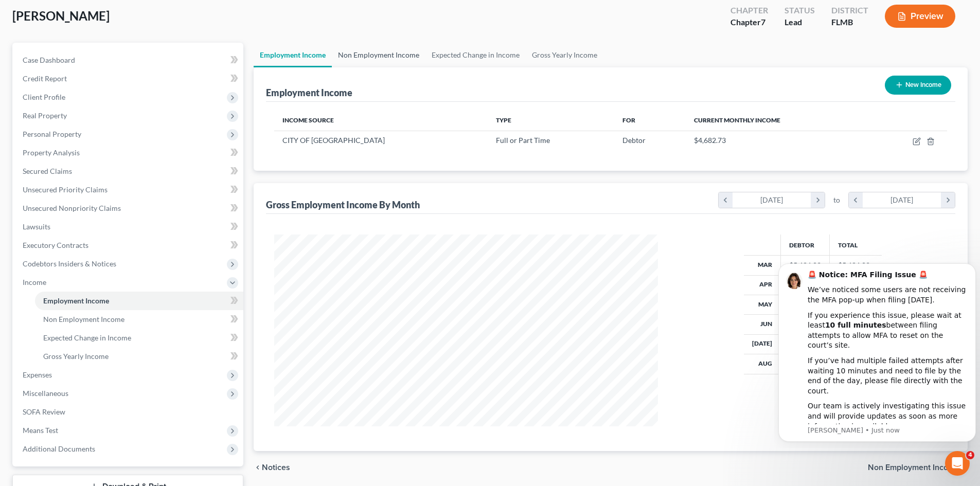 This screenshot has height=486, width=980. Describe the element at coordinates (804, 245) in the screenshot. I see `th: Debtor` at that location.